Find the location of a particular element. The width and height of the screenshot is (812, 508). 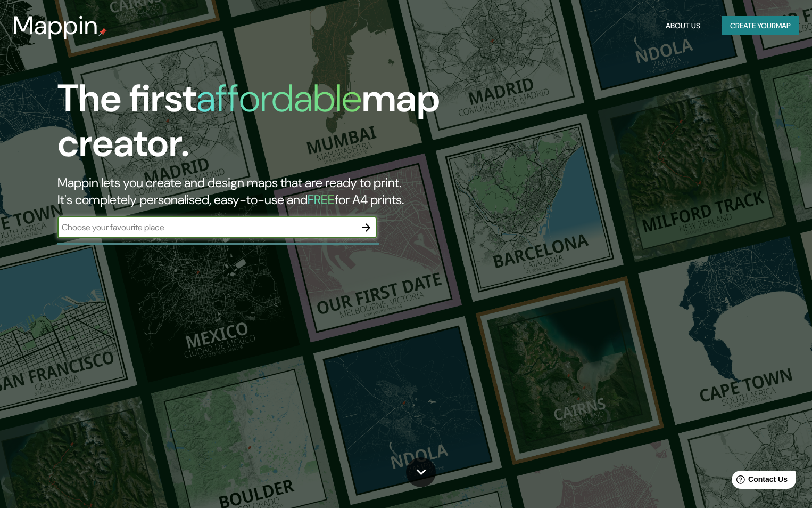

h5: FREE is located at coordinates (321, 199).